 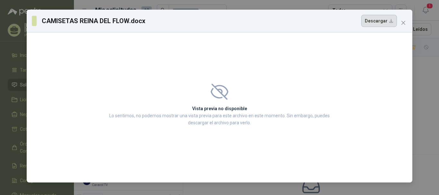 What do you see at coordinates (404, 23) in the screenshot?
I see `span: close` at bounding box center [404, 23].